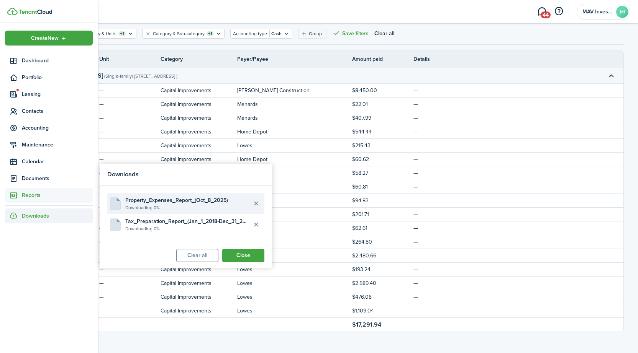  I want to click on td: Christner Construction, so click(294, 90).